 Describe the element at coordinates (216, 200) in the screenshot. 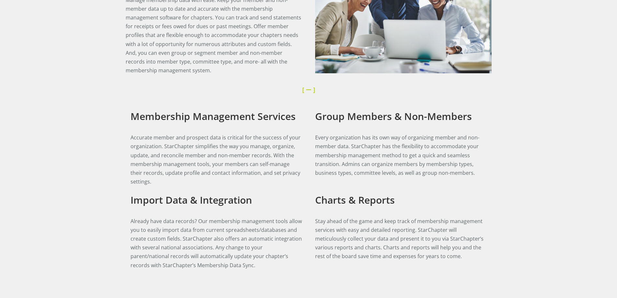

I see `h3: Import Data & Integration` at that location.